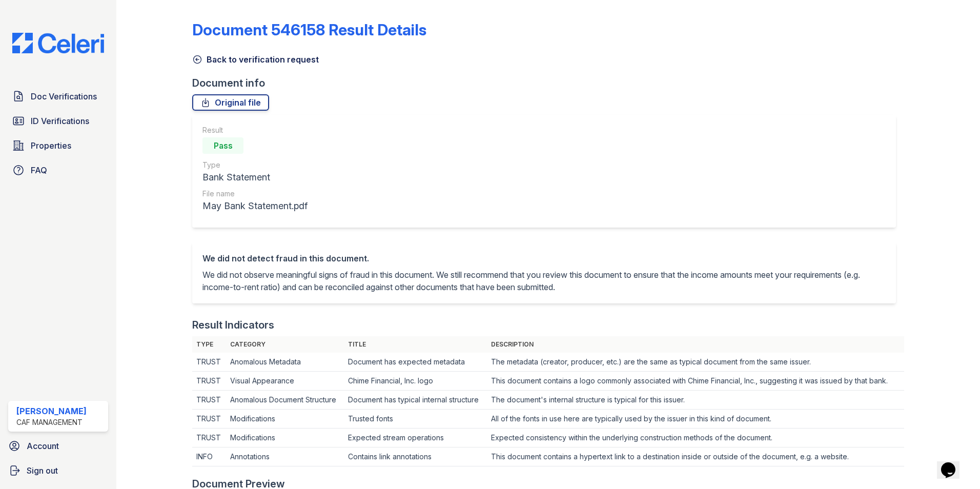 The width and height of the screenshot is (980, 489). What do you see at coordinates (415, 456) in the screenshot?
I see `td: Contains link annotations` at bounding box center [415, 456].